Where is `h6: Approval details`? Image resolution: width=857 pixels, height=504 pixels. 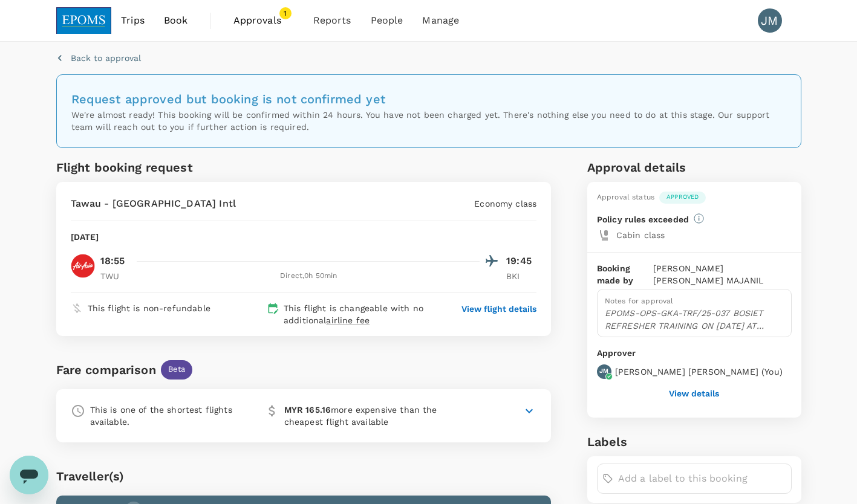
h6: Approval details is located at coordinates (694, 168).